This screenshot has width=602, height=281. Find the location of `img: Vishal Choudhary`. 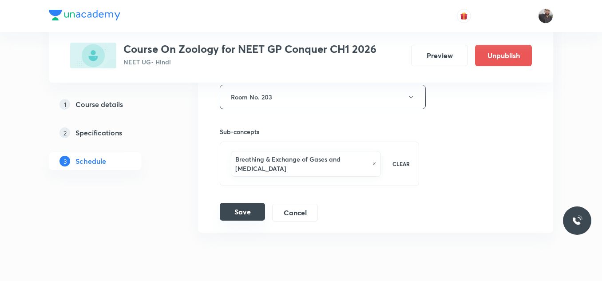

img: Vishal Choudhary is located at coordinates (545, 16).